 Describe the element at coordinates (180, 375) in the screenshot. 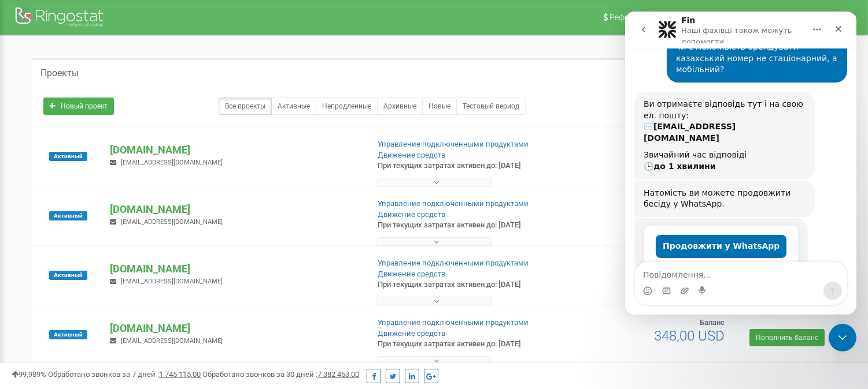

I see `u: 1 745 115,00` at that location.